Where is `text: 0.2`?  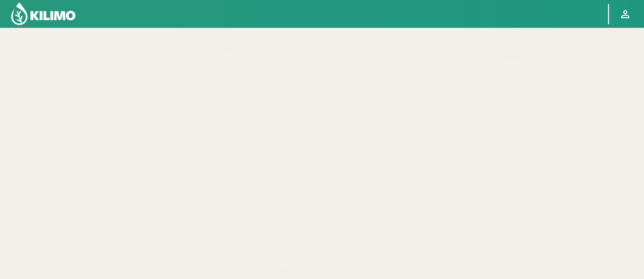 text: 0.2 is located at coordinates (151, 224).